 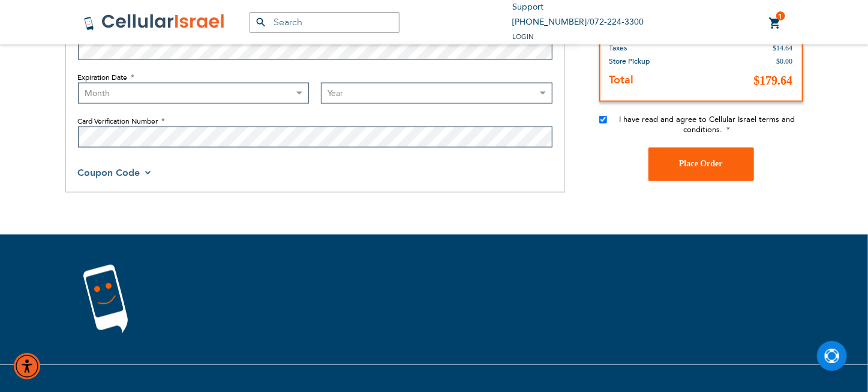 I want to click on span: I have read and agree to Cellular Israel terms and conditions., so click(x=706, y=124).